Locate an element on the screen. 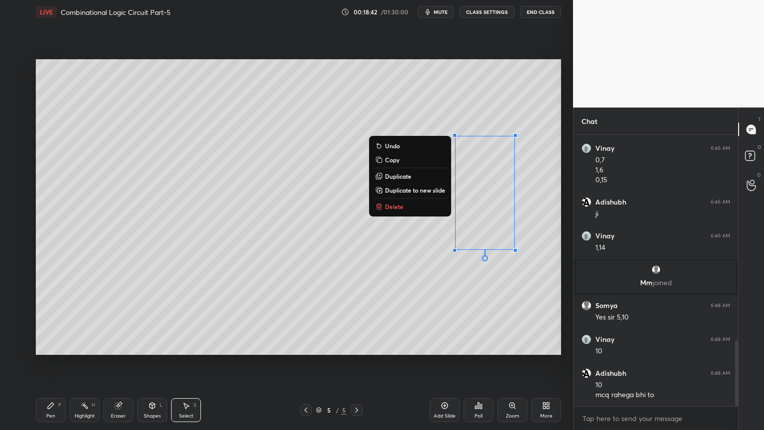 This screenshot has width=764, height=430. button: Undo is located at coordinates (410, 146).